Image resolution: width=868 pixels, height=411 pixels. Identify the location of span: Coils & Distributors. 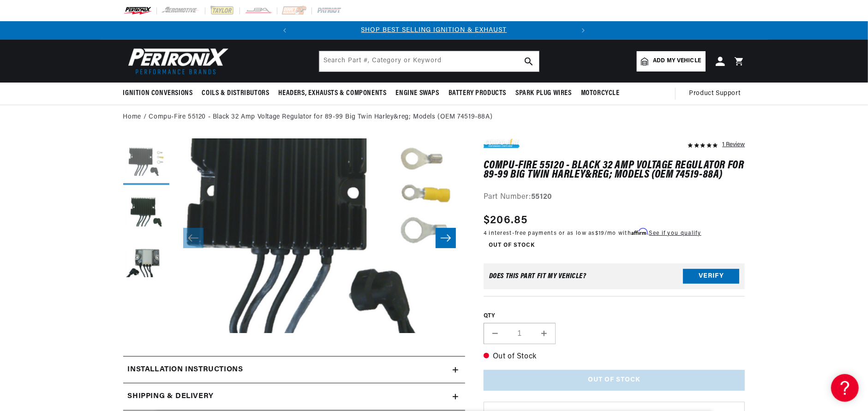
(236, 93).